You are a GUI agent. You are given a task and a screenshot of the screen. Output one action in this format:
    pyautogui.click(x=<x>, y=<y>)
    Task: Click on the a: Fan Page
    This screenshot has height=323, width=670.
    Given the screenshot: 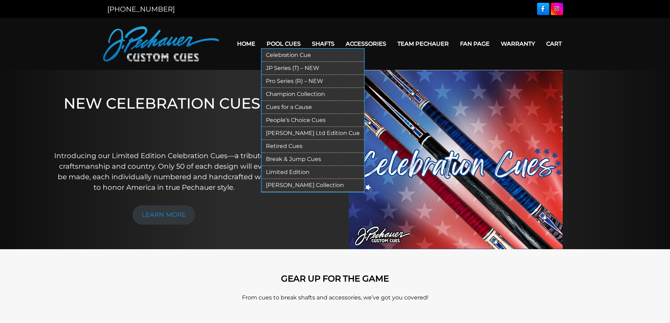 What is the action you would take?
    pyautogui.click(x=475, y=44)
    